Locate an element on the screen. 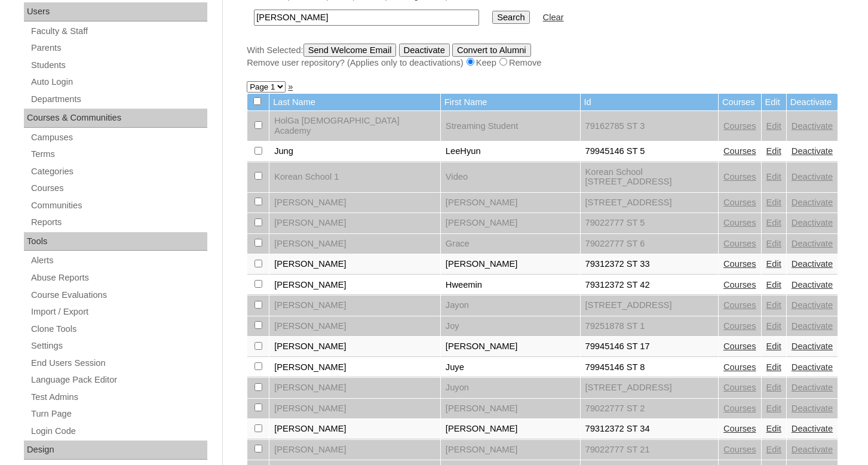  div: Users is located at coordinates (116, 12).